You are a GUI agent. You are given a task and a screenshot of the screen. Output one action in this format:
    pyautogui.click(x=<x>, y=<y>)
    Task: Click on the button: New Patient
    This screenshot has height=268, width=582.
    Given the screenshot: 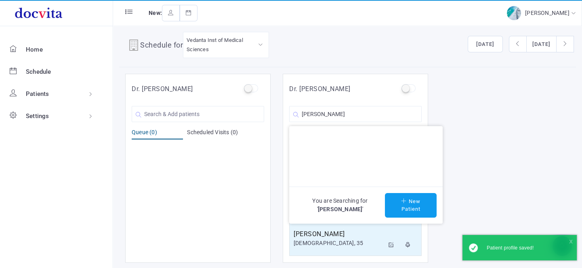 What is the action you would take?
    pyautogui.click(x=411, y=205)
    